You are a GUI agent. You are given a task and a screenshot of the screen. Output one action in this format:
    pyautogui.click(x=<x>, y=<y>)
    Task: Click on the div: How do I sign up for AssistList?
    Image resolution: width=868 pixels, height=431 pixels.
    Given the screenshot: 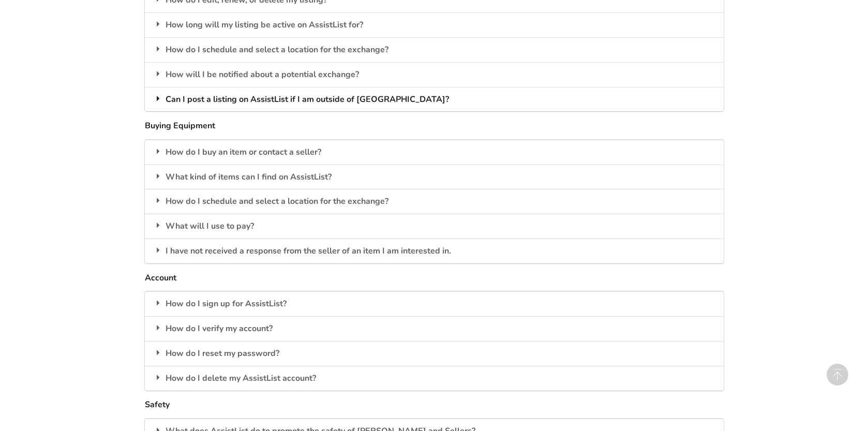 What is the action you would take?
    pyautogui.click(x=434, y=304)
    